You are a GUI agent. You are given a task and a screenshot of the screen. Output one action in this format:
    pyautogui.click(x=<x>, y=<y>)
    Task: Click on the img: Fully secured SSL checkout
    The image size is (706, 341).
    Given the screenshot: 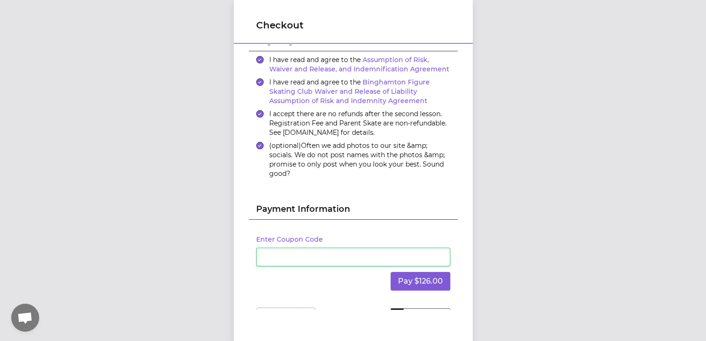 What is the action you would take?
    pyautogui.click(x=420, y=314)
    